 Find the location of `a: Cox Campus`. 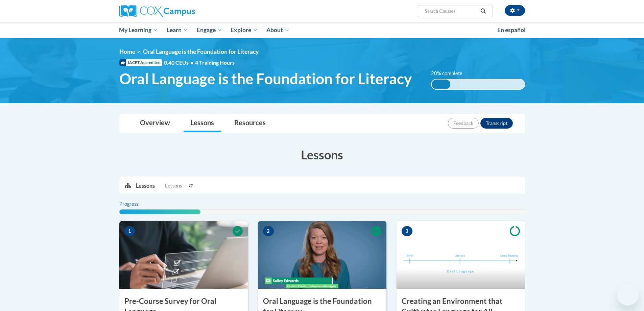

a: Cox Campus is located at coordinates (184, 11).